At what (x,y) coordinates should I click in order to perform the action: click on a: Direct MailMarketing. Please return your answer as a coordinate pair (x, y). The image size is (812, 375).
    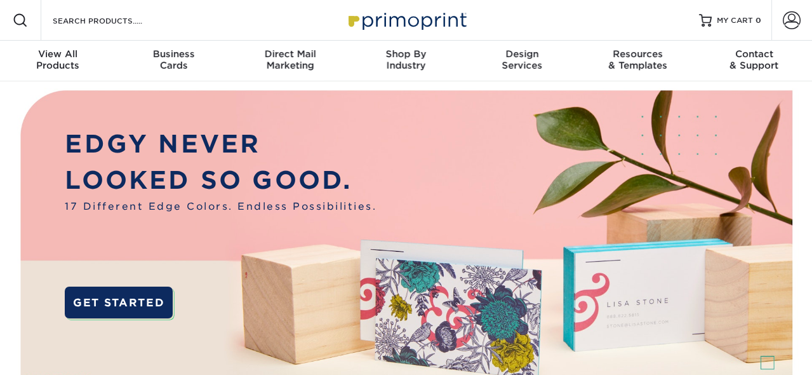
    Looking at the image, I should click on (289, 61).